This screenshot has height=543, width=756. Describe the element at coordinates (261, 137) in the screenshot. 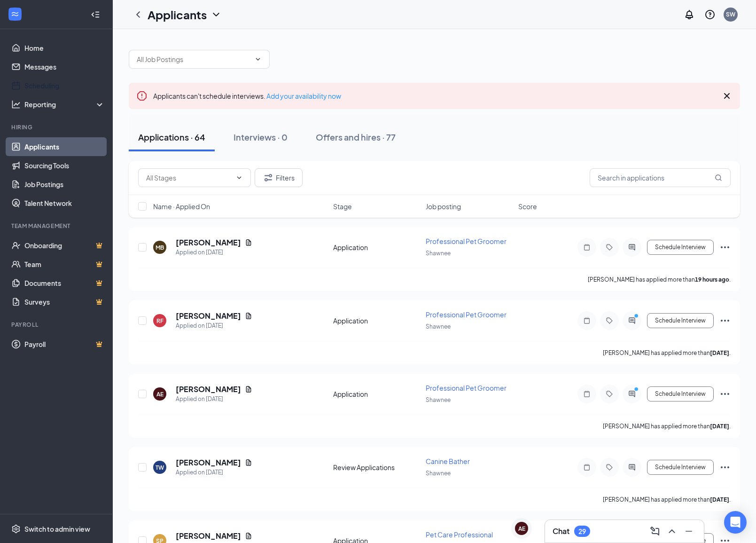

I see `div: Interviews · 0` at that location.